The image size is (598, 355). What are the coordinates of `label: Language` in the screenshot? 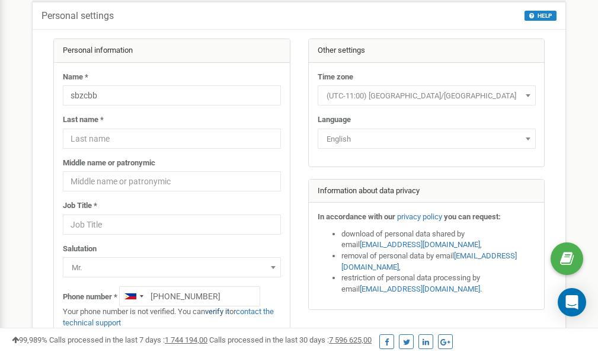 It's located at (335, 120).